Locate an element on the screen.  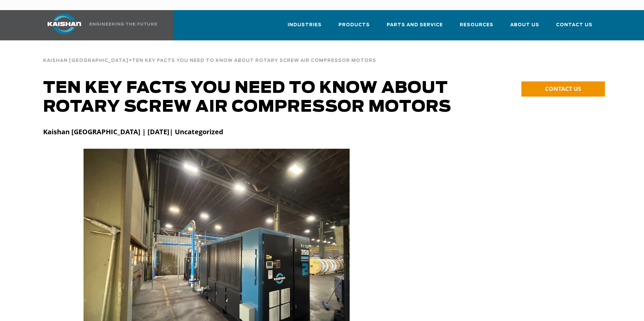
a: Resources is located at coordinates (477, 28).